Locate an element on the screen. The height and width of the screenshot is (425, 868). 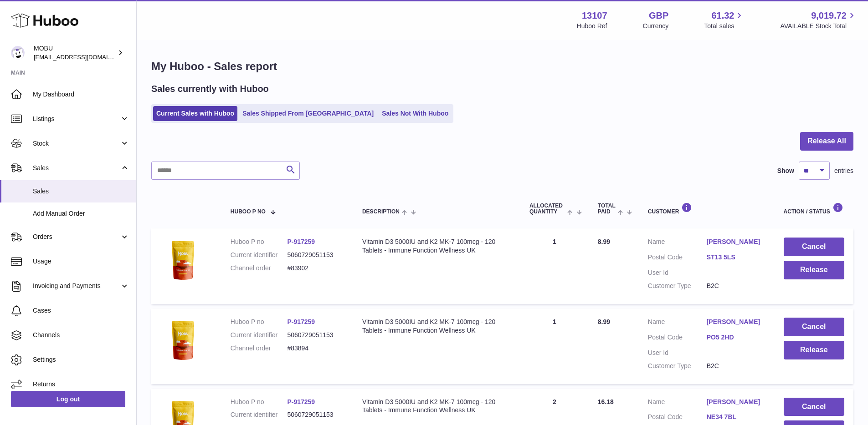
span: 16.18 is located at coordinates (606, 402).